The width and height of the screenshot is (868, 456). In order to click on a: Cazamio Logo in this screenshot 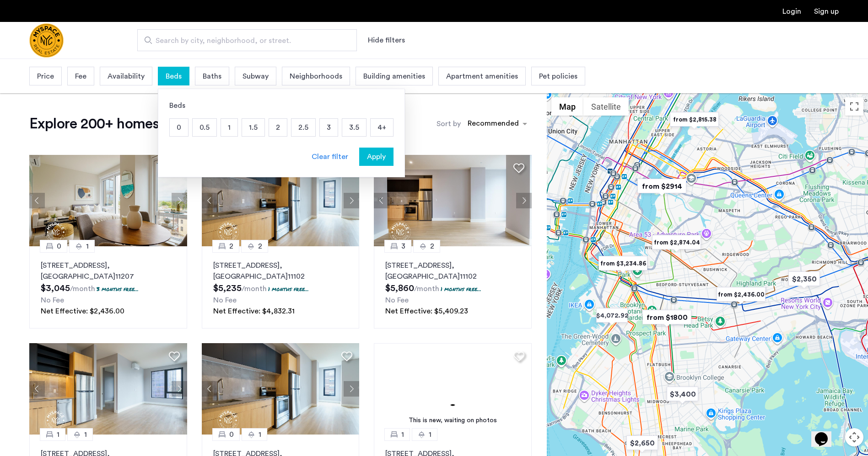, I will do `click(46, 40)`.